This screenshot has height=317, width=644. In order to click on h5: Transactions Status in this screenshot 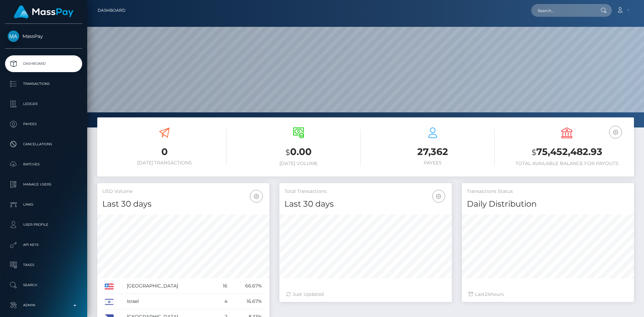, I will do `click(547, 192)`.